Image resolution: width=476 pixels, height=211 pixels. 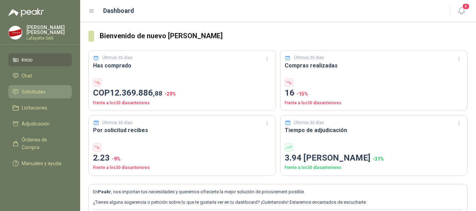 I want to click on h1: Dashboard, so click(x=118, y=11).